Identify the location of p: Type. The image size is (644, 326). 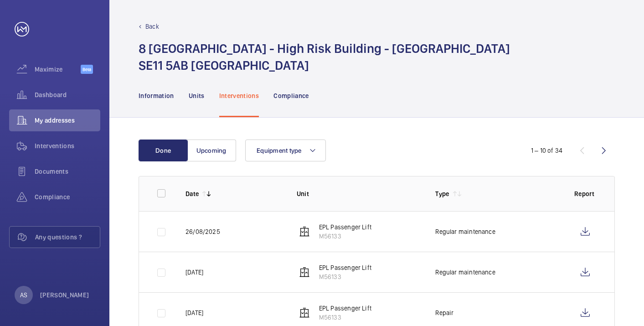
(442, 194).